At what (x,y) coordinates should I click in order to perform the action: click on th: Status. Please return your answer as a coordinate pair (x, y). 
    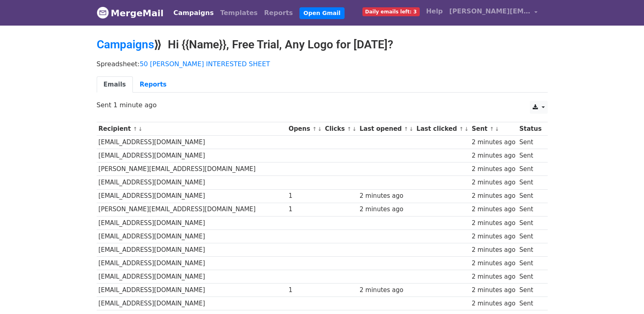
    Looking at the image, I should click on (530, 128).